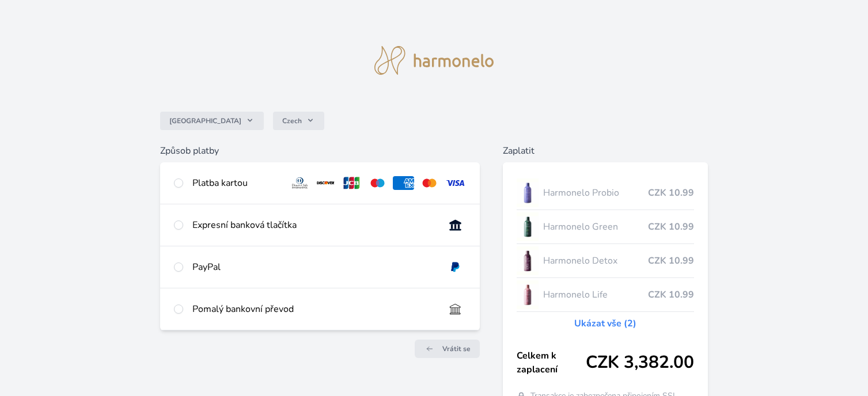 The height and width of the screenshot is (396, 868). I want to click on div: Platba kartou, so click(236, 183).